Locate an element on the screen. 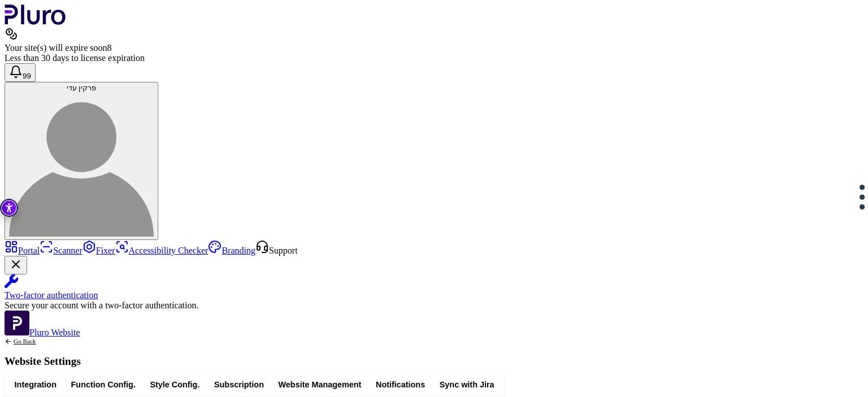 This screenshot has height=397, width=868. span: Sync with Jira is located at coordinates (467, 384).